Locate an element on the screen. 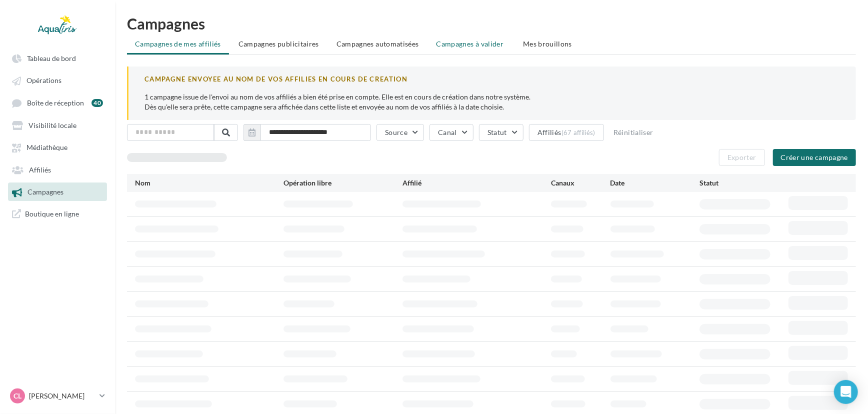  div: Date is located at coordinates (655, 183).